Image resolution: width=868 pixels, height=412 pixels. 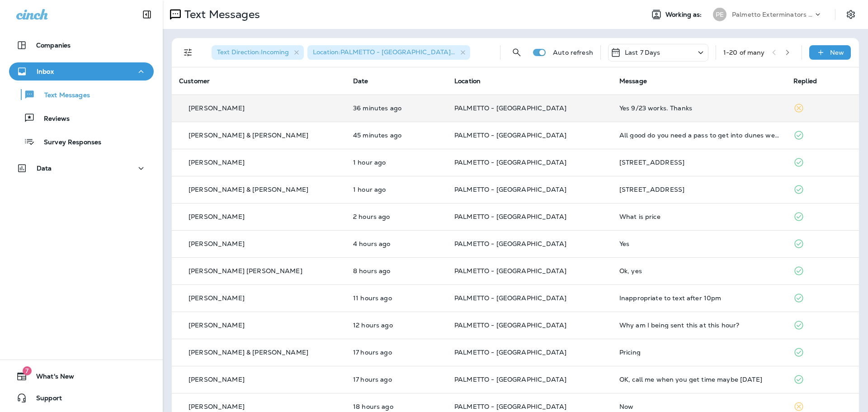 What do you see at coordinates (396, 216) in the screenshot?
I see `p: Sep 19, 2025 07:27 AM` at bounding box center [396, 216].